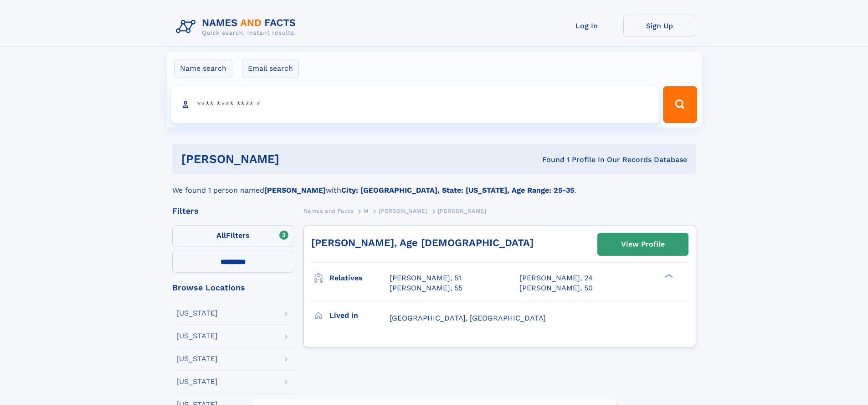 This screenshot has height=405, width=868. What do you see at coordinates (359, 315) in the screenshot?
I see `h3: Lived in` at bounding box center [359, 315].